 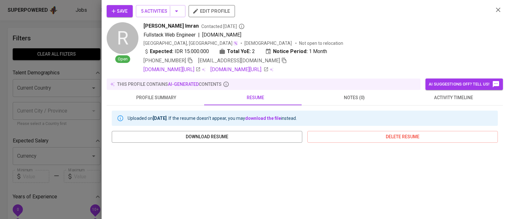 What do you see at coordinates (464, 84) in the screenshot?
I see `span: AI suggestions off? Tell us!` at bounding box center [464, 84].